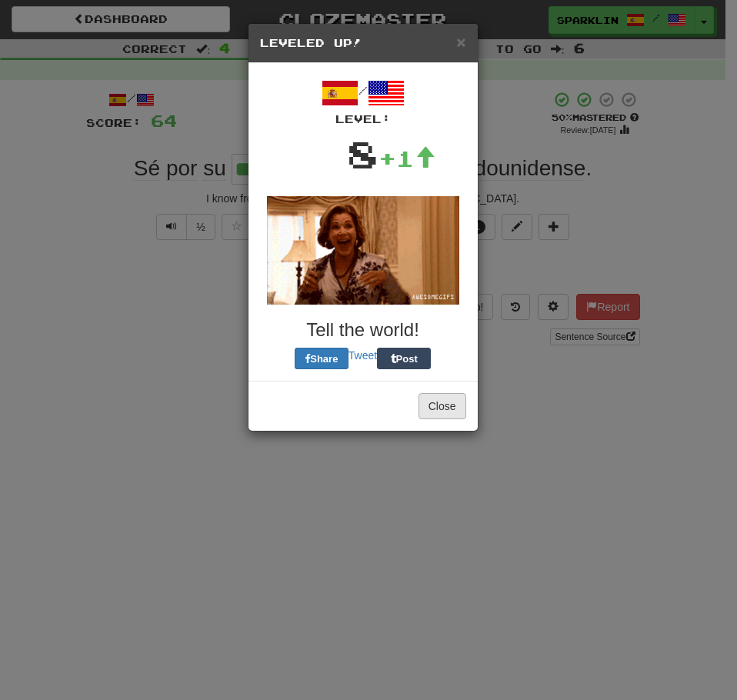 The image size is (737, 700). What do you see at coordinates (321, 359) in the screenshot?
I see `button: Share` at bounding box center [321, 359].